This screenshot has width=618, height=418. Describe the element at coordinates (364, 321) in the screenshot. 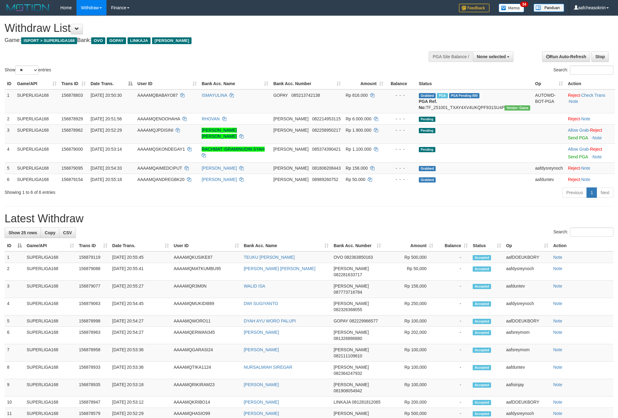

I see `span: Copy 082229966577 to clipboard` at that location.